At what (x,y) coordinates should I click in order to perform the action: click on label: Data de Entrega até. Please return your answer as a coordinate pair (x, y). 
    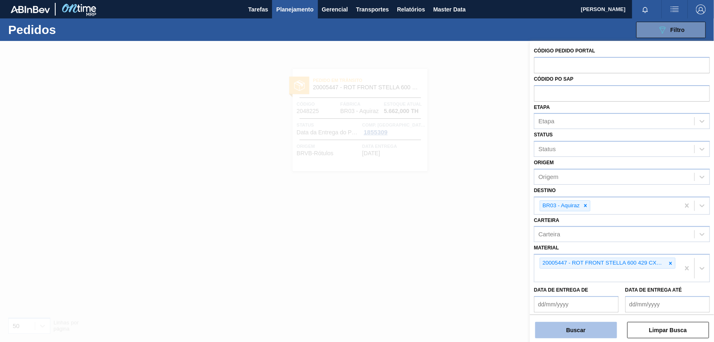
    Looking at the image, I should click on (654, 290).